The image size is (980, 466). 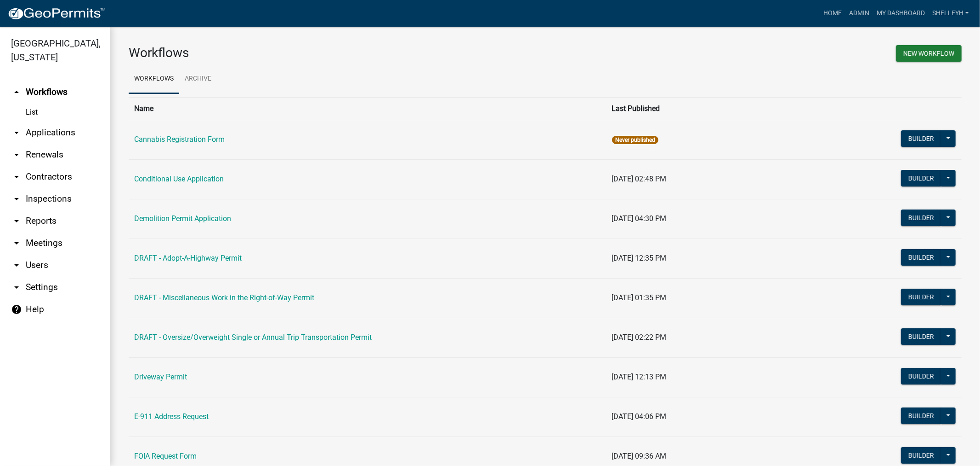 What do you see at coordinates (253, 337) in the screenshot?
I see `a: DRAFT - Oversize/Overweight Single or Annual Trip Transportation Permit` at bounding box center [253, 337].